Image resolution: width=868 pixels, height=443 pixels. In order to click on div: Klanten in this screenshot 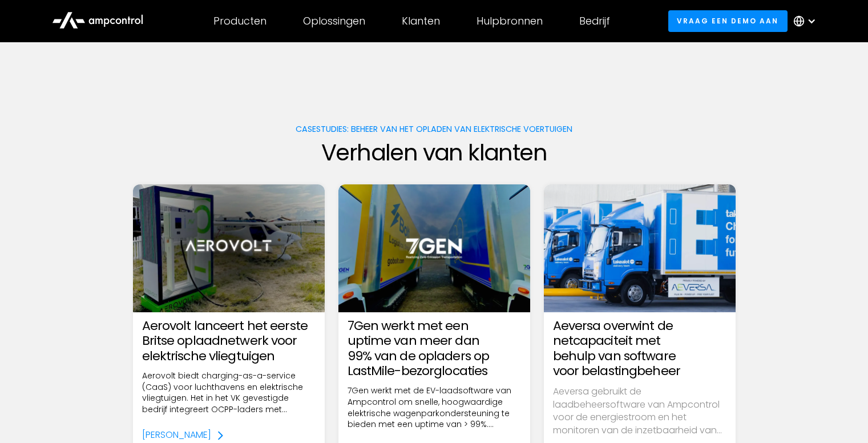, I will do `click(420, 21)`.